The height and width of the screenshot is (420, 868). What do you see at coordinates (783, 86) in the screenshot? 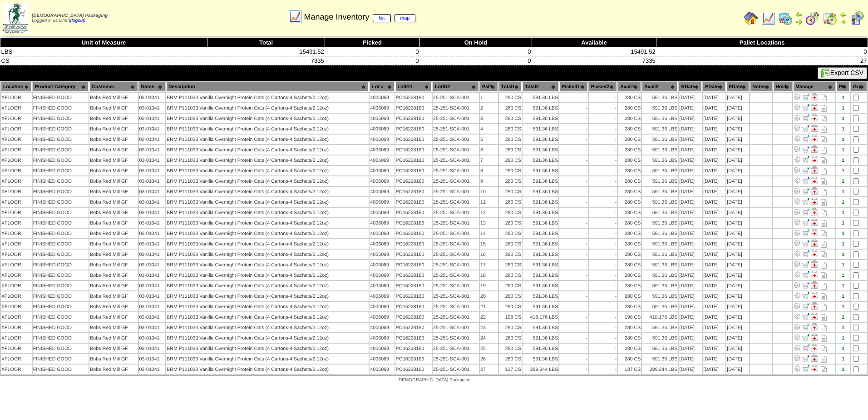
I see `th: Hold` at bounding box center [783, 86].